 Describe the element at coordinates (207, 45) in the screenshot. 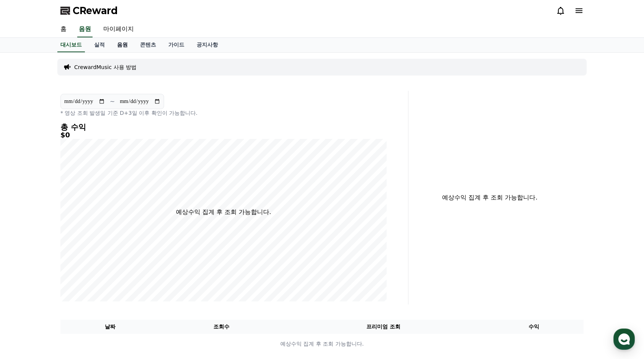

I see `a: 공지사항` at that location.